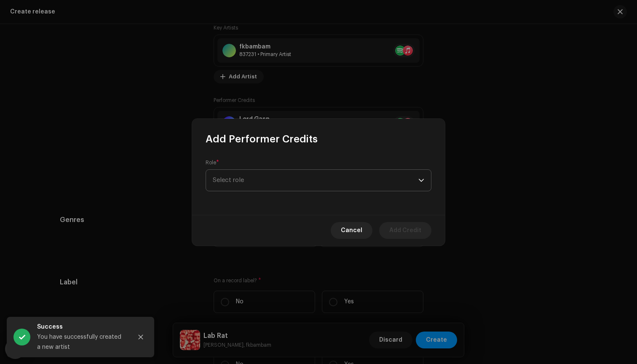 This screenshot has height=364, width=637. What do you see at coordinates (140, 337) in the screenshot?
I see `button: Close` at bounding box center [140, 337].